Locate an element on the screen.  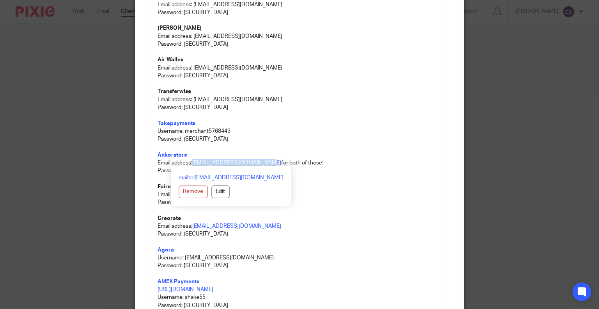
strong: Air Wallex is located at coordinates (171, 60).